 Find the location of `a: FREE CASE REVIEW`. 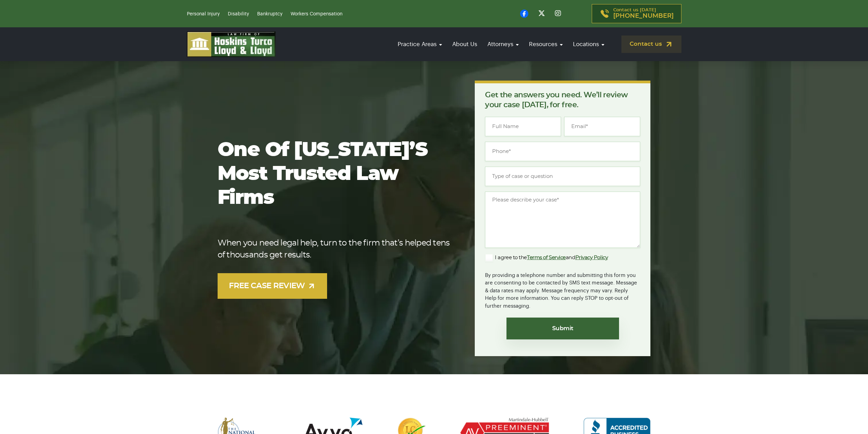

a: FREE CASE REVIEW is located at coordinates (272, 286).